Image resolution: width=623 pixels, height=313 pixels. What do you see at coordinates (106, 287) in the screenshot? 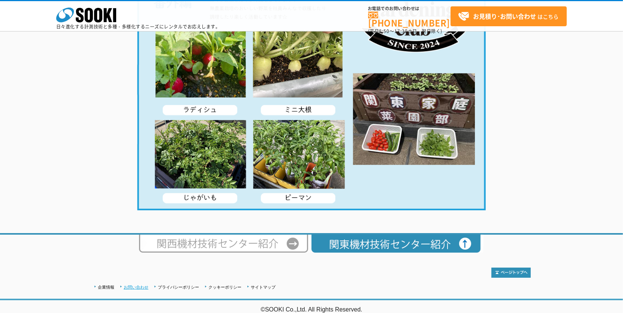
I see `a: 企業情報` at bounding box center [106, 287].